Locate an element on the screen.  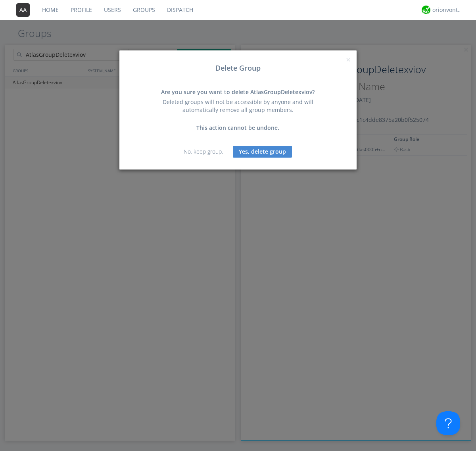
img: 373638.png is located at coordinates (23, 10).